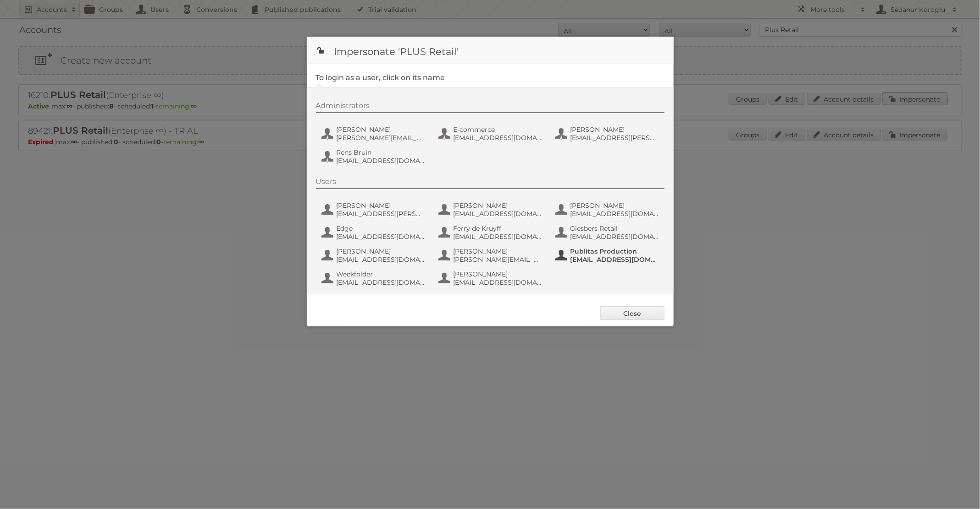  What do you see at coordinates (490, 183) in the screenshot?
I see `div: Users` at bounding box center [490, 183].